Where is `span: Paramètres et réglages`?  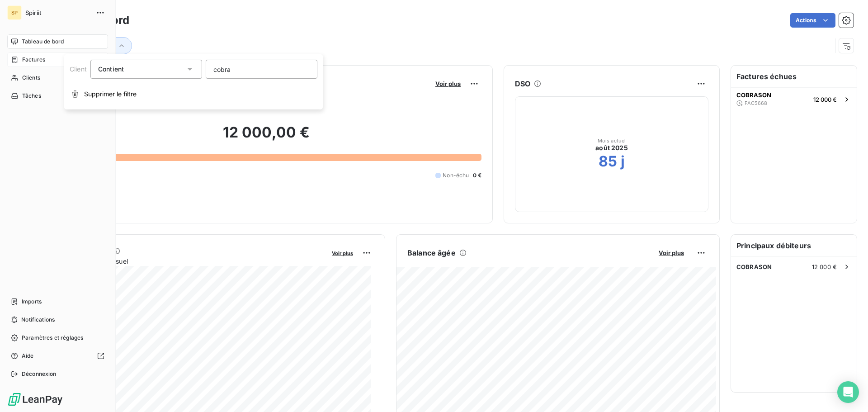
span: Paramètres et réglages is located at coordinates (52, 338).